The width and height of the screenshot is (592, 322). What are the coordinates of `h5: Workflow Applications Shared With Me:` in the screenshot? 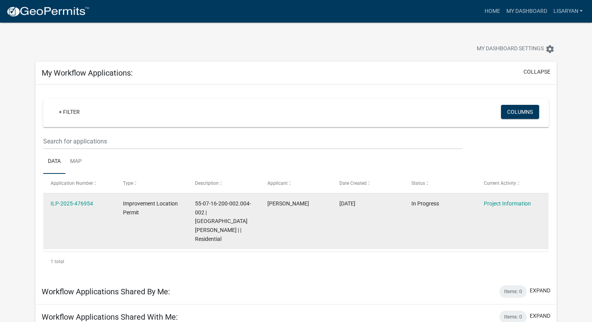 It's located at (110, 317).